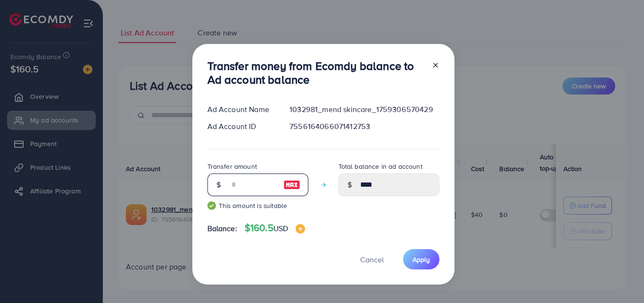  What do you see at coordinates (421, 258) in the screenshot?
I see `button: Apply` at bounding box center [421, 258].